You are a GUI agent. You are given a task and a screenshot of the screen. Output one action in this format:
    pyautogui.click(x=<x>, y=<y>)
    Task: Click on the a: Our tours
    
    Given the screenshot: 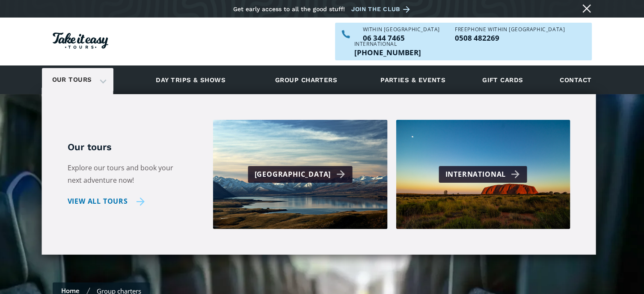 What is the action you would take?
    pyautogui.click(x=72, y=79)
    